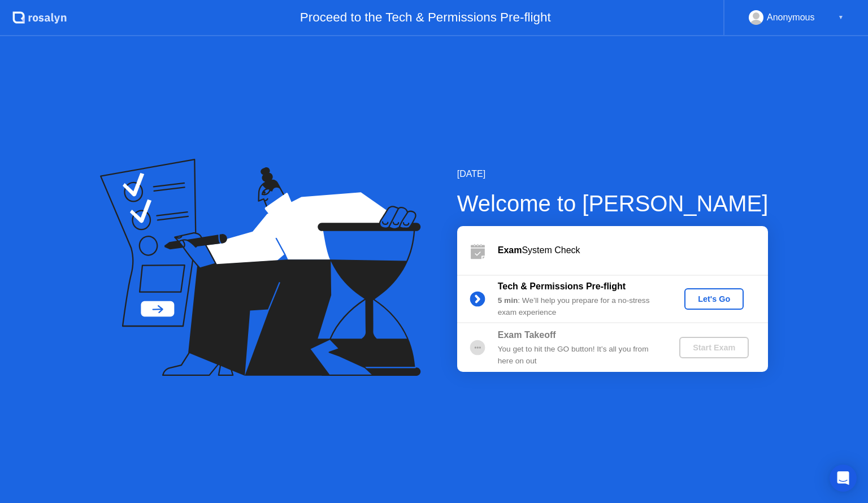 This screenshot has width=868, height=503. What do you see at coordinates (579, 306) in the screenshot?
I see `div: : We’ll help you prepare for a no-stress exam experience` at bounding box center [579, 306].